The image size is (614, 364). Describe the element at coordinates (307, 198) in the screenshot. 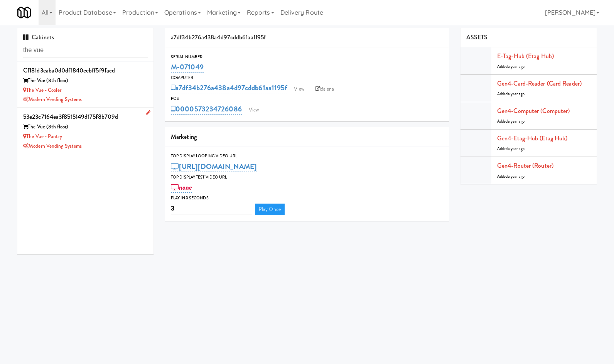

I see `div: Play in X seconds` at that location.